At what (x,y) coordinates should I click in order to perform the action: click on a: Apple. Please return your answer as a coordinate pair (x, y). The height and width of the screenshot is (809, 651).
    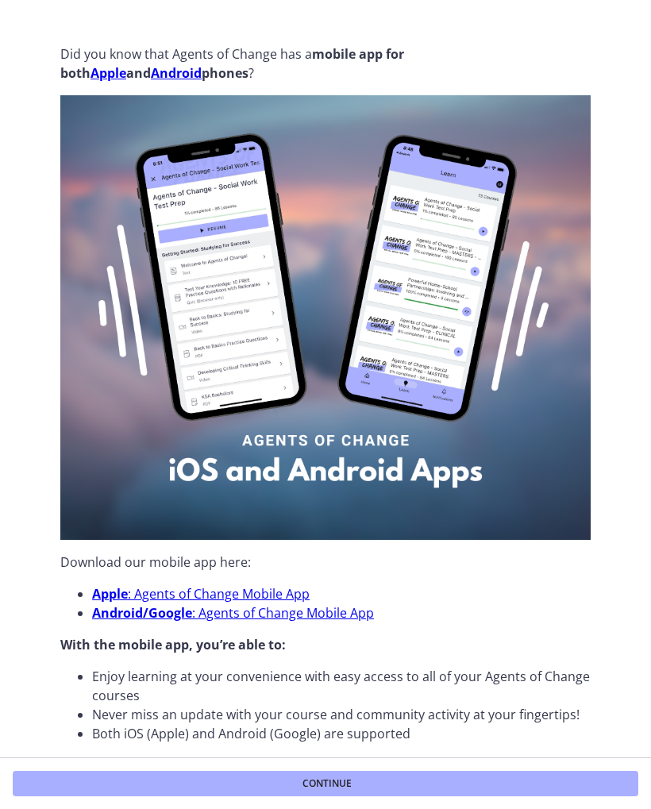
    Looking at the image, I should click on (108, 73).